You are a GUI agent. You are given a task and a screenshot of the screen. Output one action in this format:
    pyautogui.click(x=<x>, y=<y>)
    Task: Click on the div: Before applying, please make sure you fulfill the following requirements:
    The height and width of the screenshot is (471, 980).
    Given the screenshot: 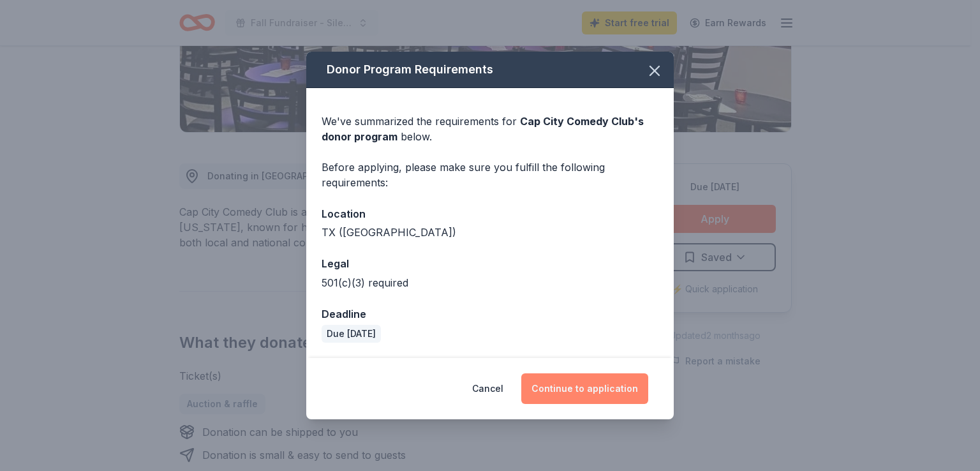 What is the action you would take?
    pyautogui.click(x=490, y=175)
    